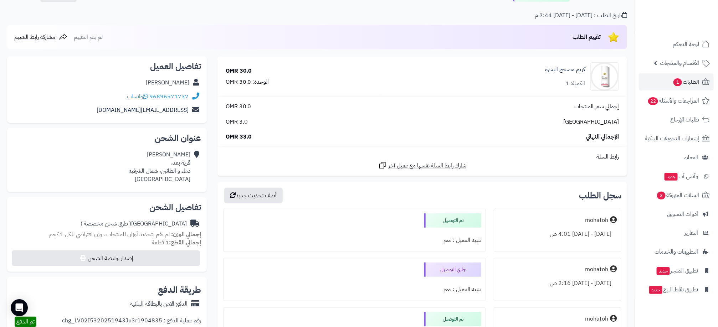  What do you see at coordinates (673, 101) in the screenshot?
I see `span: المراجعات والأسئلة` at bounding box center [673, 101].